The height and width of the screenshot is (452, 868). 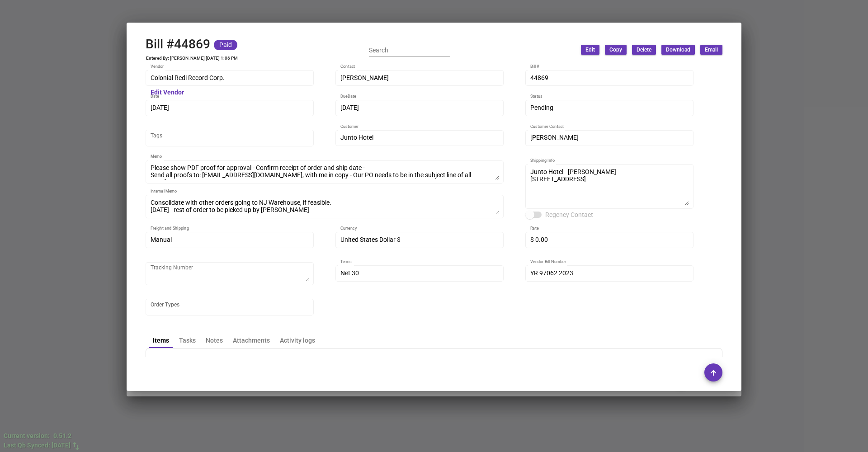 I want to click on div: Current version:, so click(x=27, y=436).